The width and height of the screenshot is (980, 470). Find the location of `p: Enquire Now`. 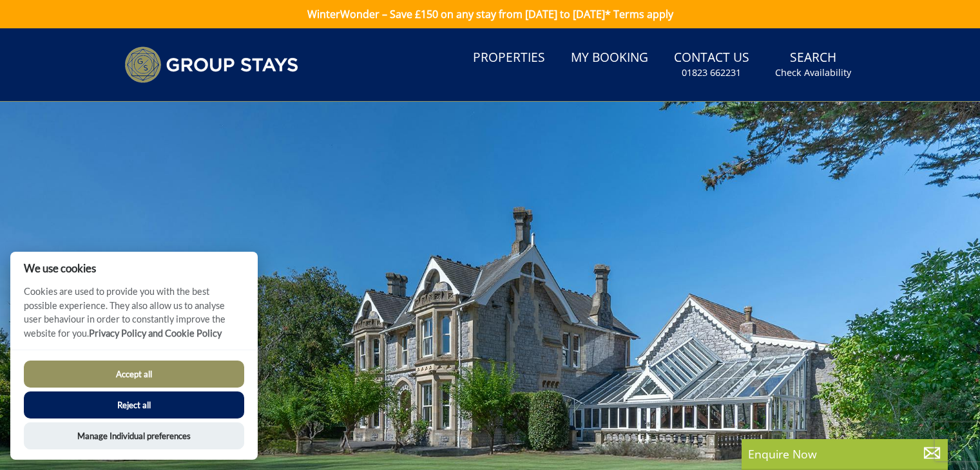

p: Enquire Now is located at coordinates (844, 454).